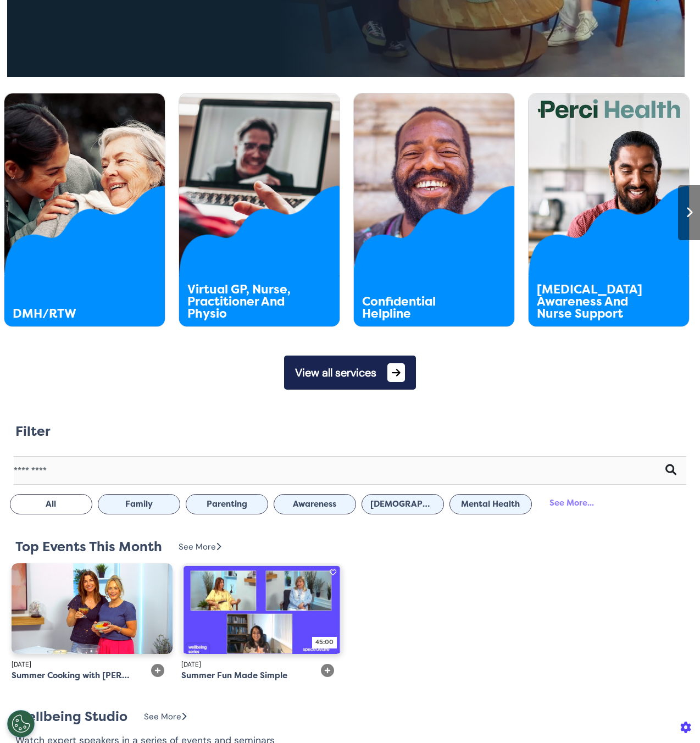 The height and width of the screenshot is (743, 700). Describe the element at coordinates (234, 675) in the screenshot. I see `div: Summer Fun Made Simple` at that location.